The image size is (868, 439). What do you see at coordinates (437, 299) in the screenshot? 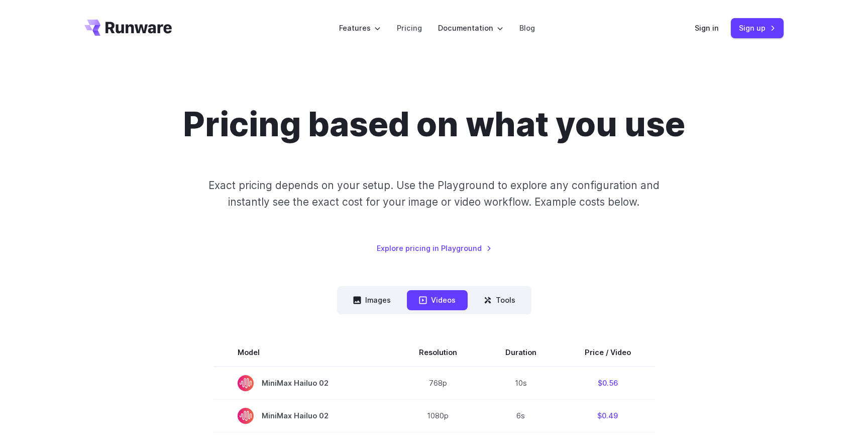
I see `button: Videos` at bounding box center [437, 299].